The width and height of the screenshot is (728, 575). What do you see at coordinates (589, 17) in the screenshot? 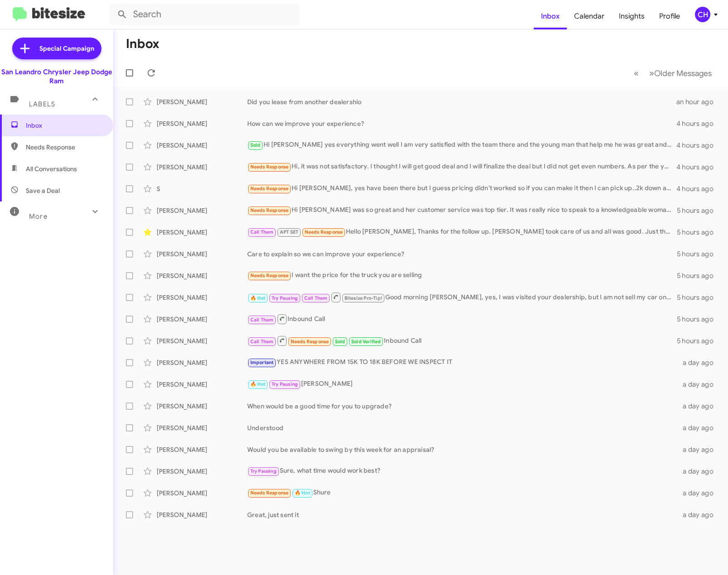
I see `a: Calendar` at bounding box center [589, 17].